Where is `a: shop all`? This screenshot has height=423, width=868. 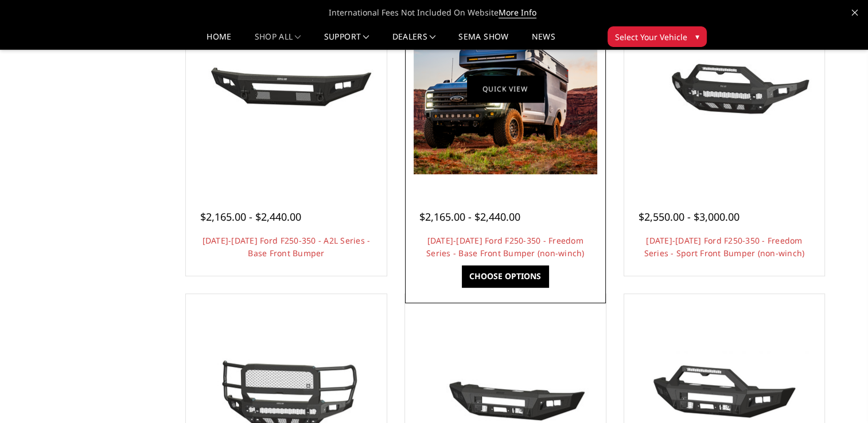
a: shop all is located at coordinates (277, 41).